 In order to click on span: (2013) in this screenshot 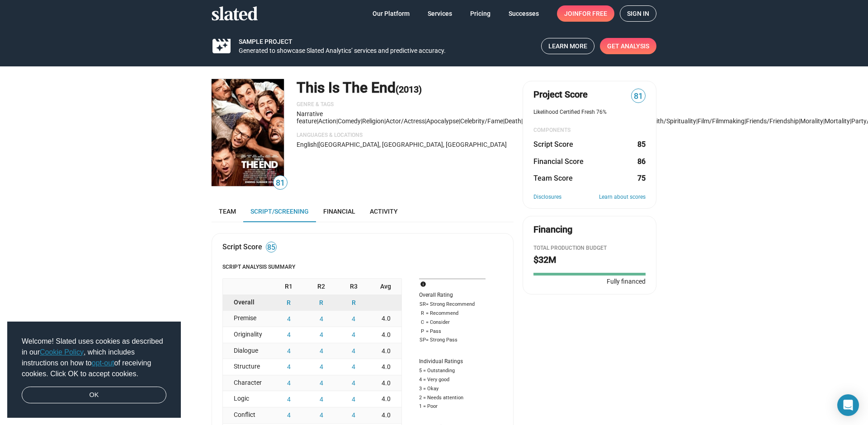, I will do `click(409, 90)`.